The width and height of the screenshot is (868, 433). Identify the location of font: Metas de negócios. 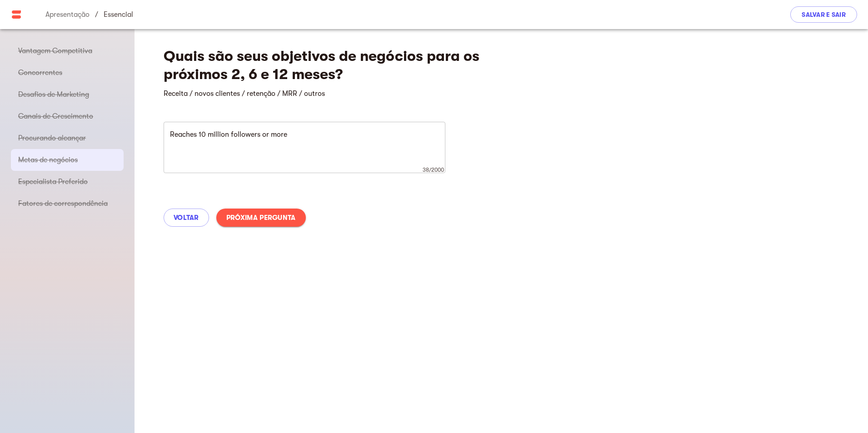
(48, 160).